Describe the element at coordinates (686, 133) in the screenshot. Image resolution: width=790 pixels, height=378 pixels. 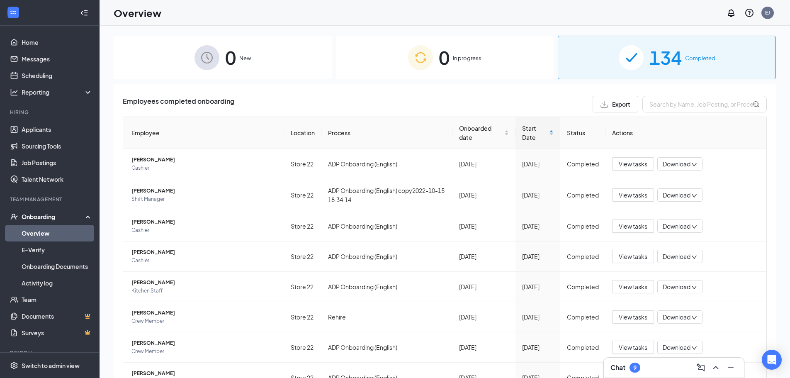
I see `th: Actions` at that location.